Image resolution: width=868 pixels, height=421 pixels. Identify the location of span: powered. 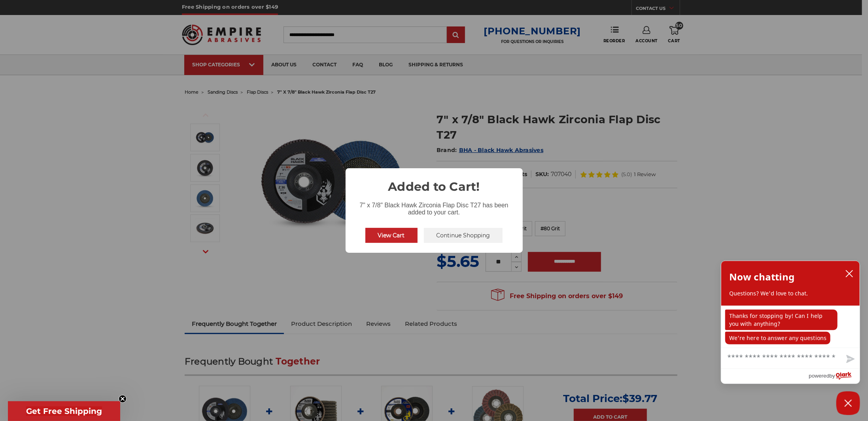
(819, 375).